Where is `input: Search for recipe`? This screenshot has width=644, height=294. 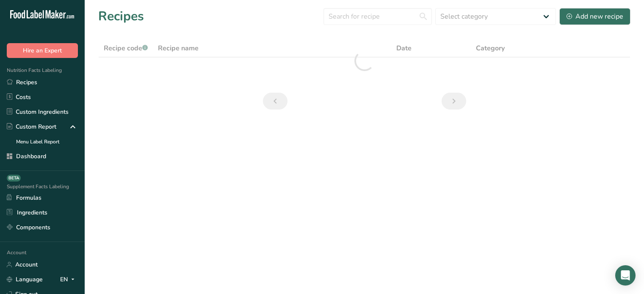
input: Search for recipe is located at coordinates (378, 16).